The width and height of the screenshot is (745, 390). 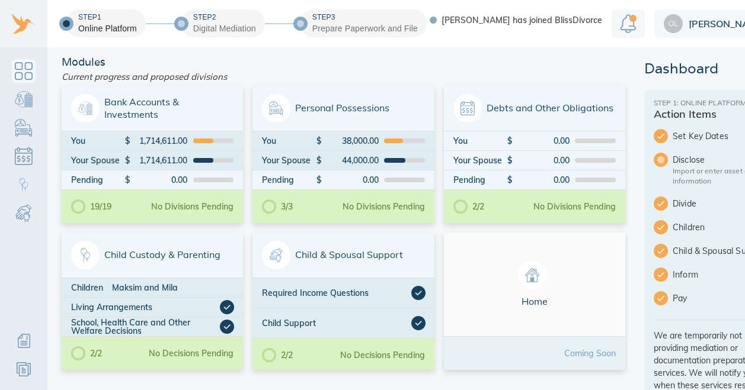 What do you see at coordinates (534, 155) in the screenshot?
I see `a: Debts and Other ObligationsYou$0.00Your Spouse$0.00Pending$0.002/2No Divisions Pending` at bounding box center [534, 155].